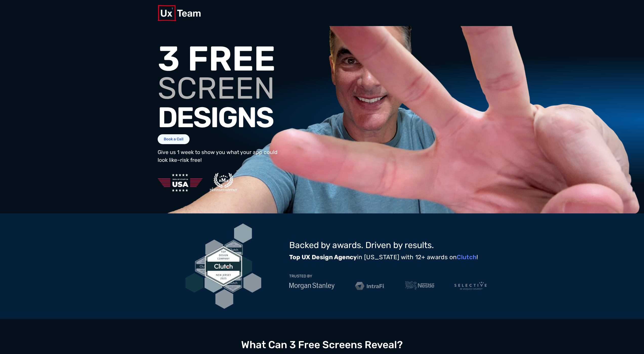  Describe the element at coordinates (324, 257) in the screenshot. I see `strong: Top UX Design Agency` at that location.